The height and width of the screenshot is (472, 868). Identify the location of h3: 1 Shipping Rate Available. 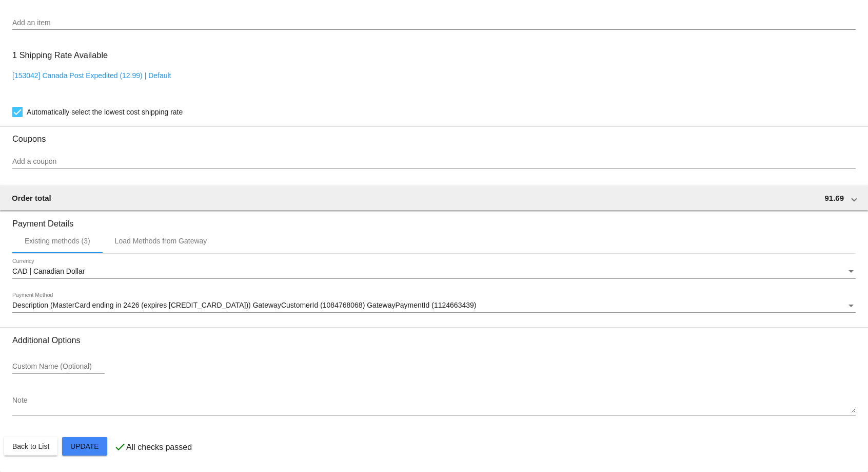
(60, 55).